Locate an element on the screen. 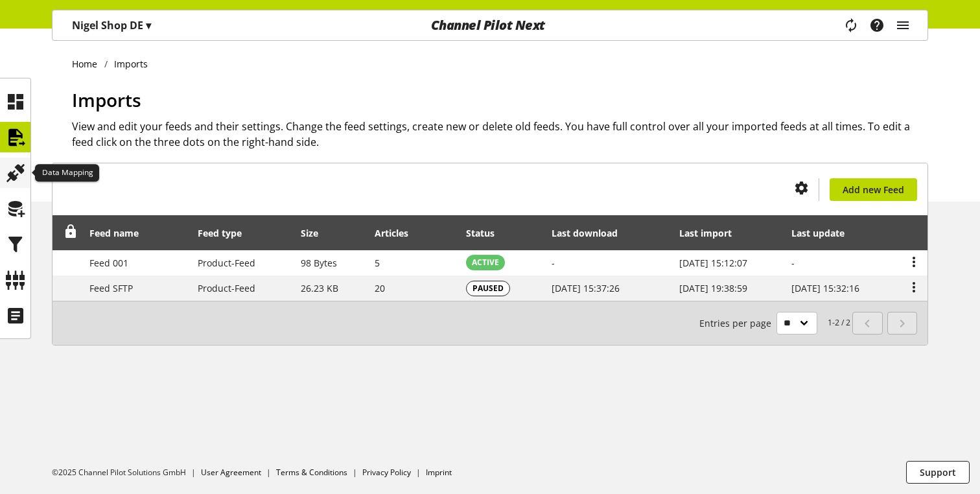  a: Terms & Conditions is located at coordinates (311, 472).